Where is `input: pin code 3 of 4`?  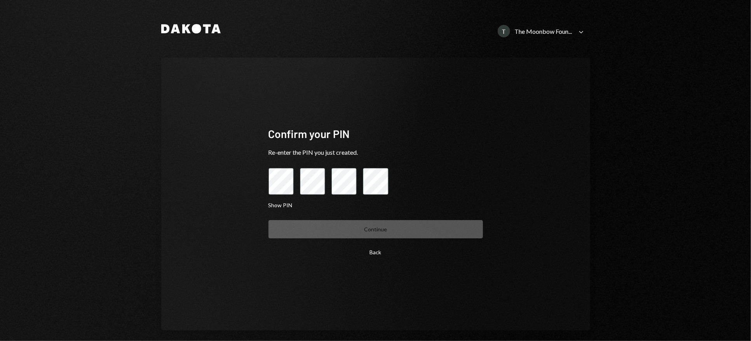 input: pin code 3 of 4 is located at coordinates (344, 181).